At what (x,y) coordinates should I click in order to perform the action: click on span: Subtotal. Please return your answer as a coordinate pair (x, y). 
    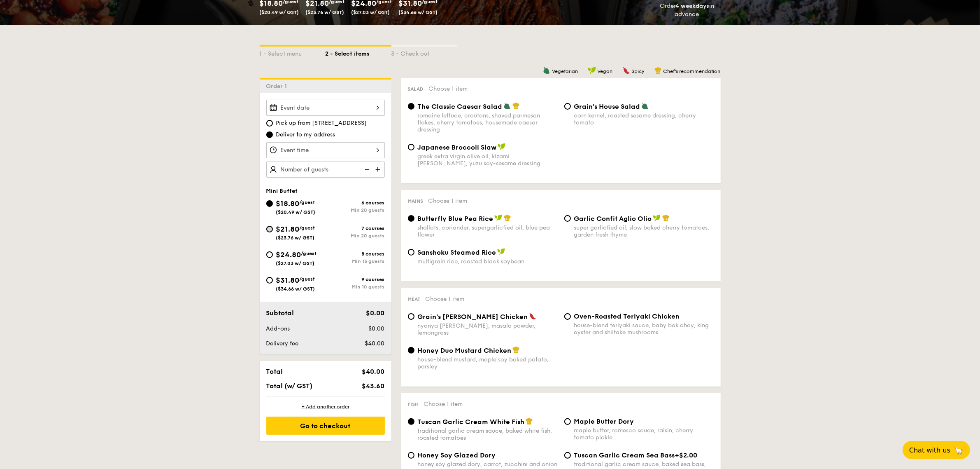
    Looking at the image, I should click on (280, 313).